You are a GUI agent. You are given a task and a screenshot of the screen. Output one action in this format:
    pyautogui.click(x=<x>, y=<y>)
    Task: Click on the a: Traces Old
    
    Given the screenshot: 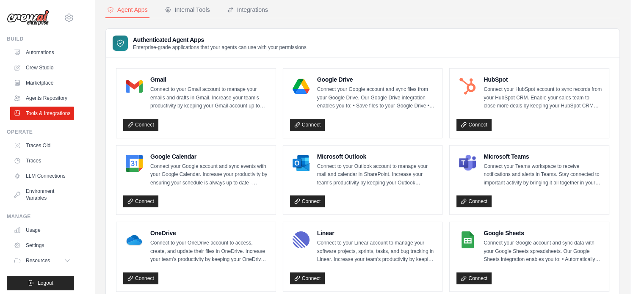 What is the action you would take?
    pyautogui.click(x=42, y=145)
    